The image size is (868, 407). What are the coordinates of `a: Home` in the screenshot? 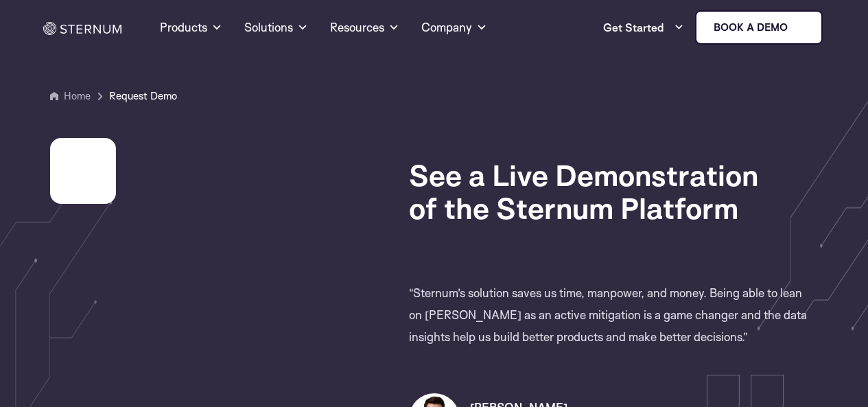 It's located at (77, 95).